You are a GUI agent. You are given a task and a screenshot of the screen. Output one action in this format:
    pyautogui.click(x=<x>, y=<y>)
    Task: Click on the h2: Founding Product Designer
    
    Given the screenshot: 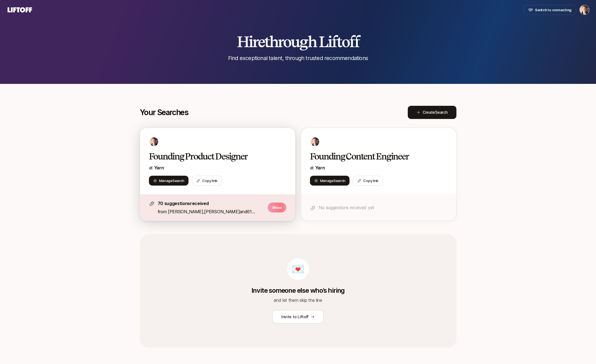 What is the action you would take?
    pyautogui.click(x=212, y=157)
    